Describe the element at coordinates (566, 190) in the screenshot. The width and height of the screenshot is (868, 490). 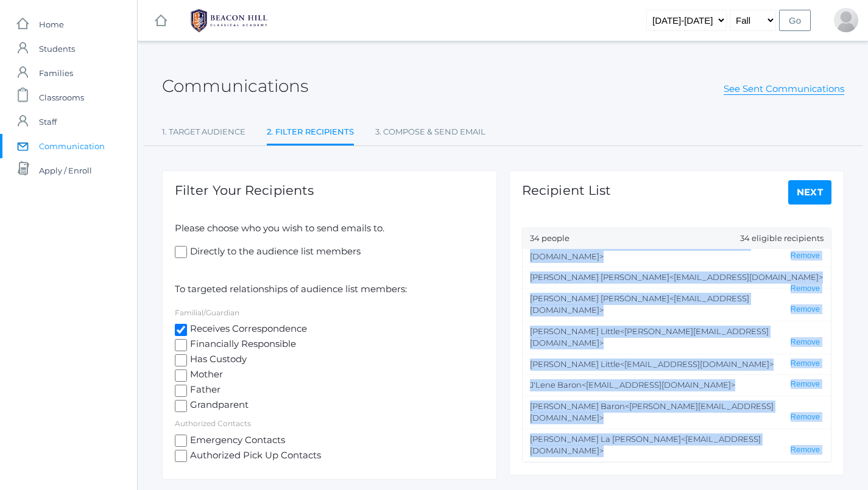
I see `h1: Recipient List` at that location.